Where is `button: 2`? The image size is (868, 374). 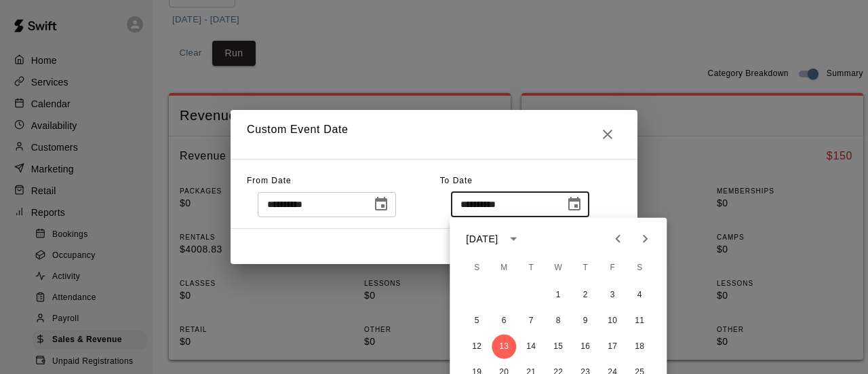 button: 2 is located at coordinates (585, 295).